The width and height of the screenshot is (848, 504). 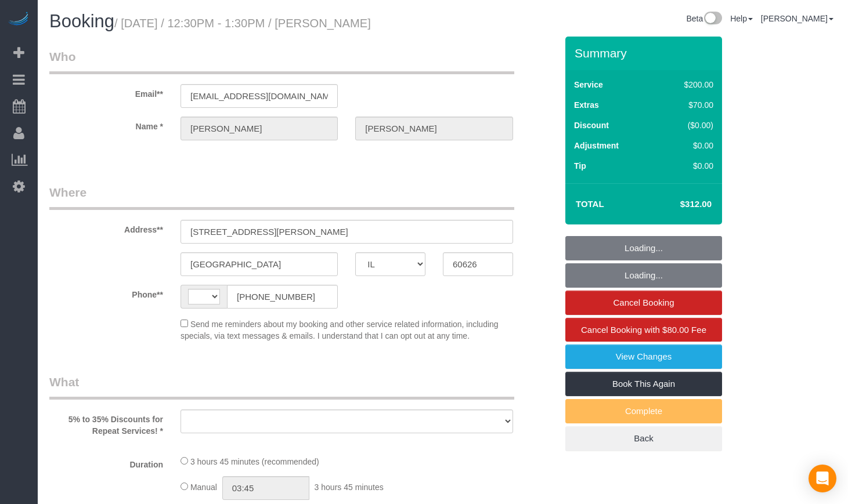 What do you see at coordinates (704, 19) in the screenshot?
I see `a: Beta` at bounding box center [704, 19].